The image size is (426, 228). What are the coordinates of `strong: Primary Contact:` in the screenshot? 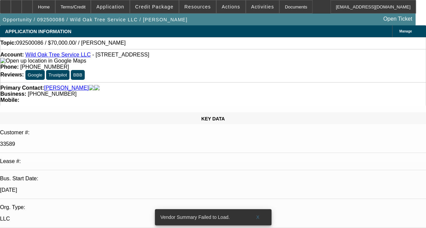 It's located at (22, 88).